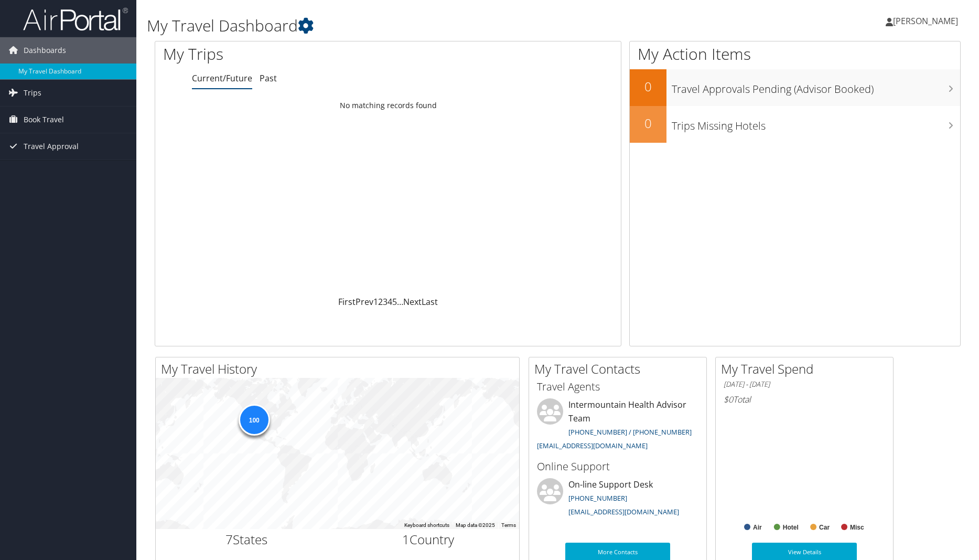 The height and width of the screenshot is (560, 979). Describe the element at coordinates (757, 527) in the screenshot. I see `text: Air` at that location.